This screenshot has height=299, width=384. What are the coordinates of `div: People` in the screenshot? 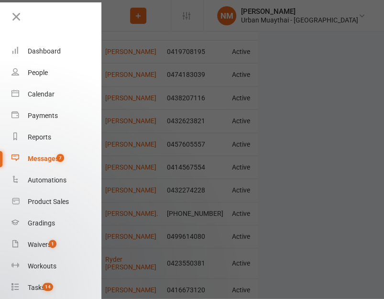 It's located at (38, 73).